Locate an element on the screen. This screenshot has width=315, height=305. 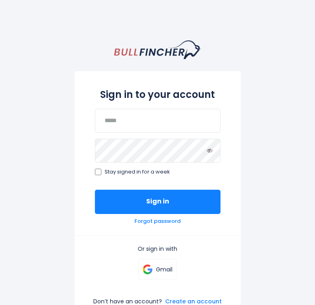
button: Sign in is located at coordinates (158, 202).